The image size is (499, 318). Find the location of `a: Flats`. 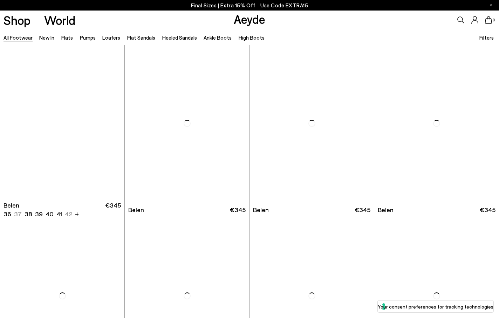

a: Flats is located at coordinates (67, 38).